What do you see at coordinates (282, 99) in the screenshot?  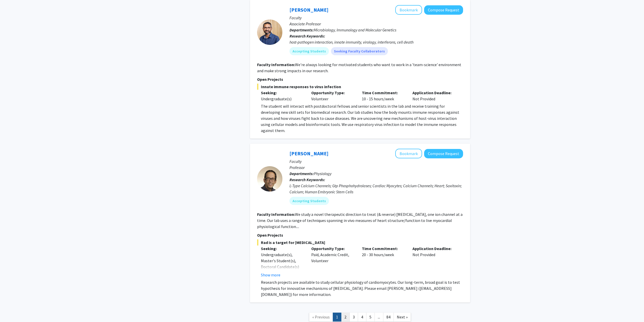 I see `div: Undergraduate(s)` at bounding box center [282, 99].